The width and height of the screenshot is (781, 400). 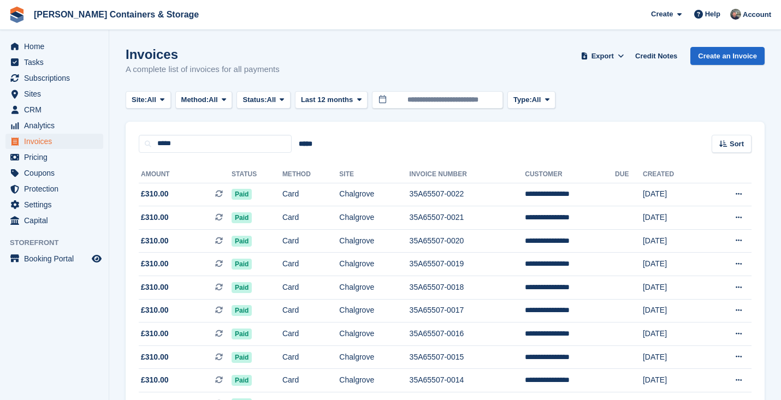 What do you see at coordinates (468, 218) in the screenshot?
I see `td: 35A65507-0021` at bounding box center [468, 218].